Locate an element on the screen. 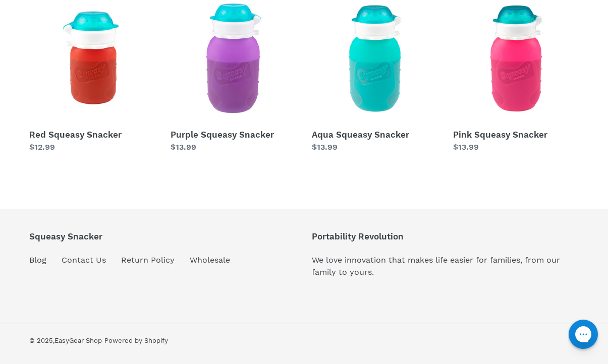 The height and width of the screenshot is (364, 608). a: EasyGear Shop is located at coordinates (78, 341).